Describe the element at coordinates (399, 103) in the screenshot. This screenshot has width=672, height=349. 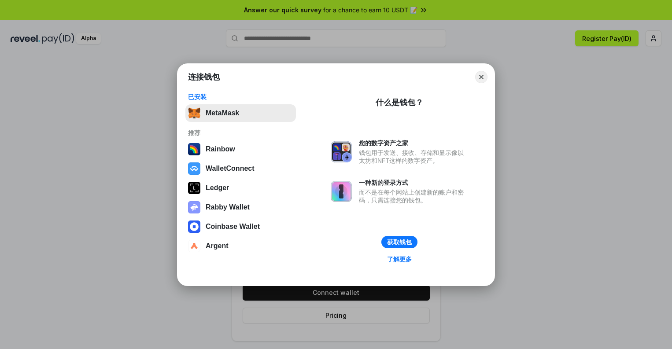
I see `div: 什么是钱包？` at that location.